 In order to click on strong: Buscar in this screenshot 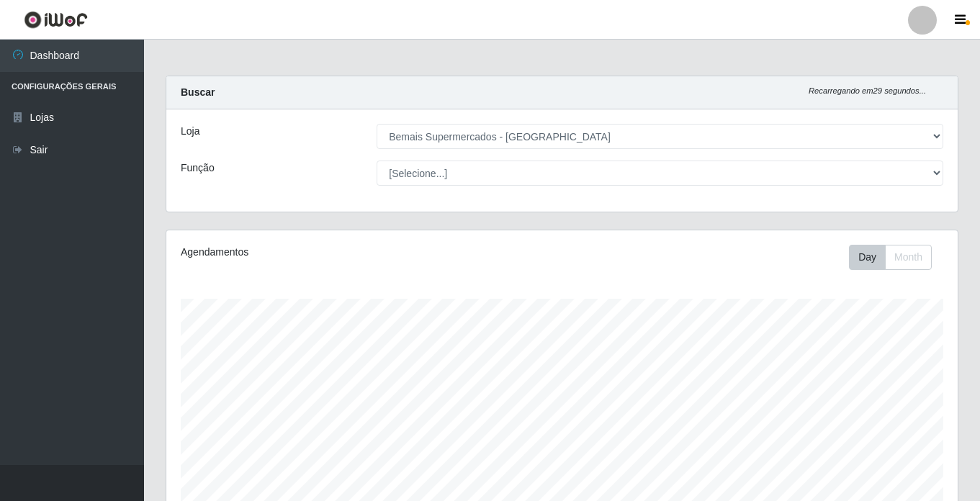, I will do `click(197, 92)`.